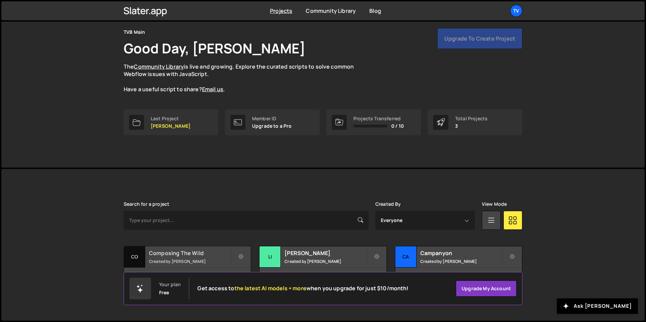  What do you see at coordinates (516, 11) in the screenshot?
I see `div: TV` at bounding box center [516, 11].